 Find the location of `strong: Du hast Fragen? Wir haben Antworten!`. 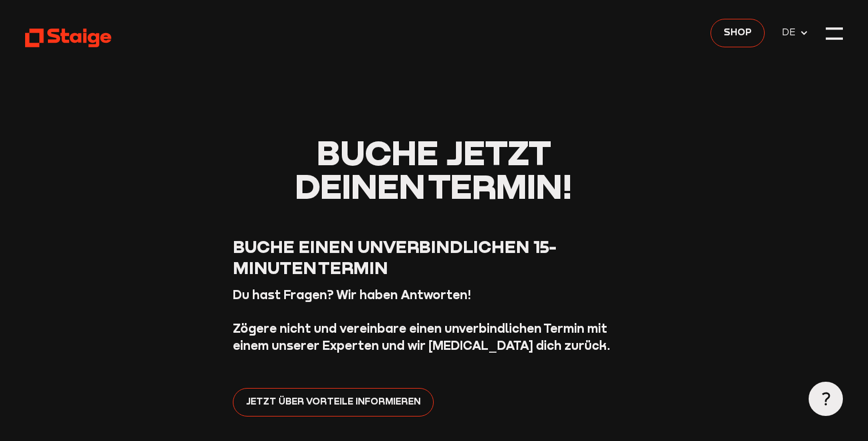

strong: Du hast Fragen? Wir haben Antworten! is located at coordinates (352, 295).